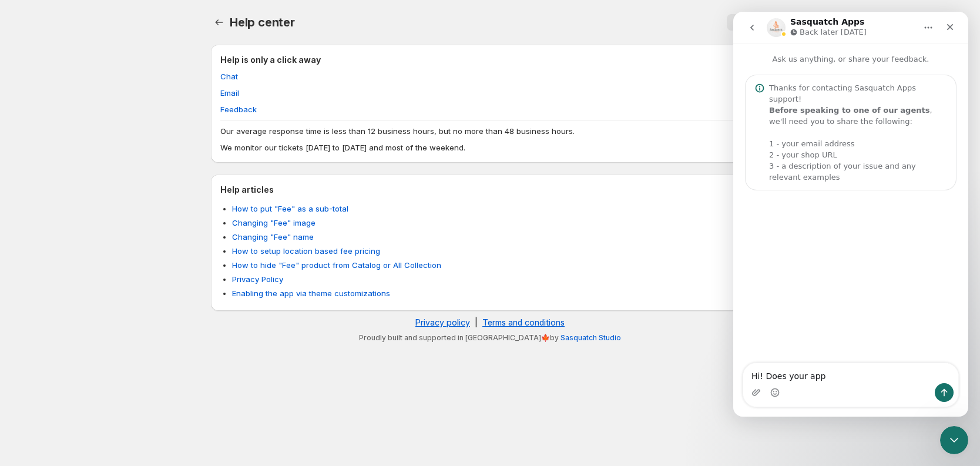 The width and height of the screenshot is (980, 466). I want to click on a: How to put "Fee" as a sub-total, so click(291, 208).